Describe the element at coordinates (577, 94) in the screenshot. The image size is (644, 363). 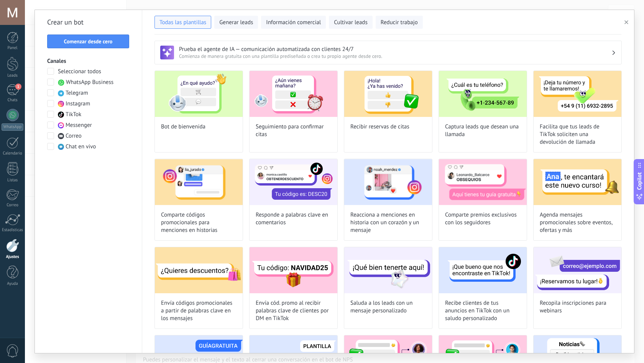
I see `img: Facilita que tus leads de TikTok soliciten una devolución de llamada` at that location.